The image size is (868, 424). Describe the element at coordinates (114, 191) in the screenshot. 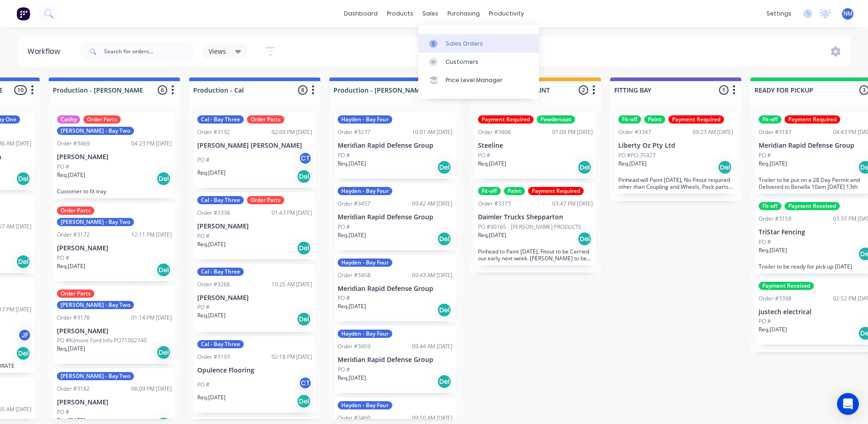

I see `p: Customer to fit tray` at that location.